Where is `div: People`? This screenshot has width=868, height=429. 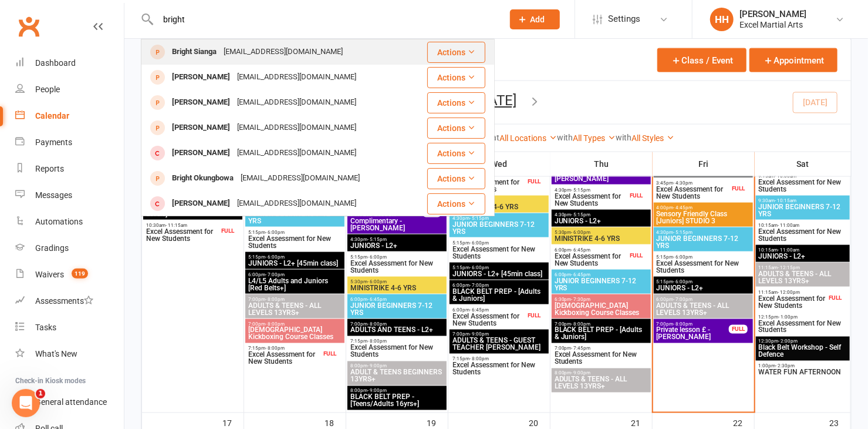 div: People is located at coordinates (48, 89).